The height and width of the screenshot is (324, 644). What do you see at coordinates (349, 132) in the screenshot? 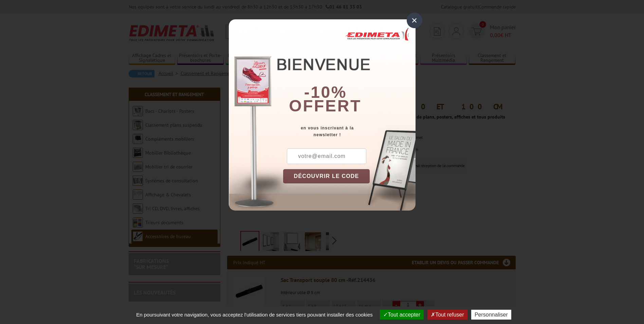
I see `div: en vous inscrivant à la newsletter !` at bounding box center [349, 132].